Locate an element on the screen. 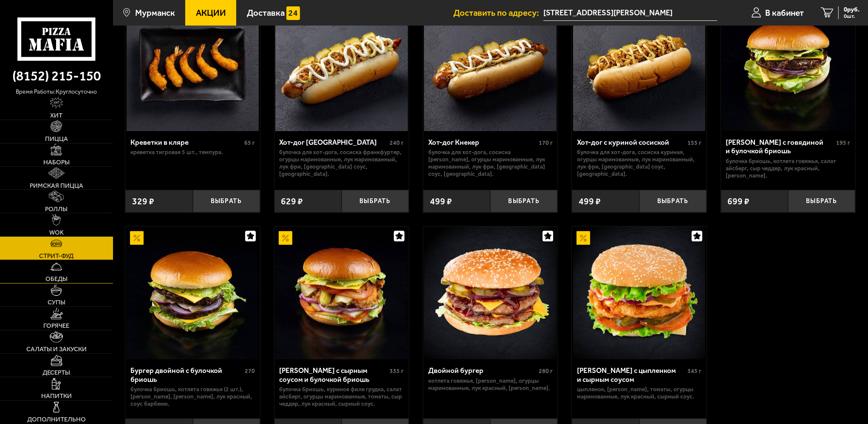 Image resolution: width=868 pixels, height=424 pixels. span: Акции is located at coordinates (211, 13).